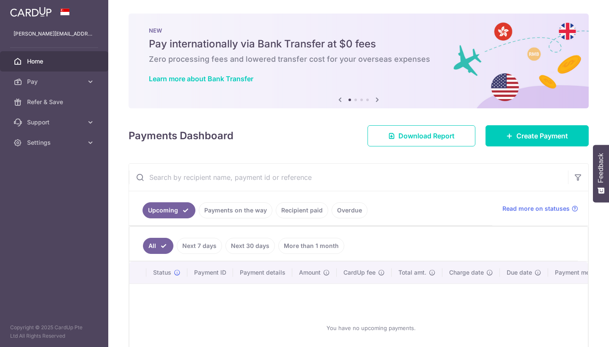  Describe the element at coordinates (601, 174) in the screenshot. I see `button: Feedback - Show survey` at that location.